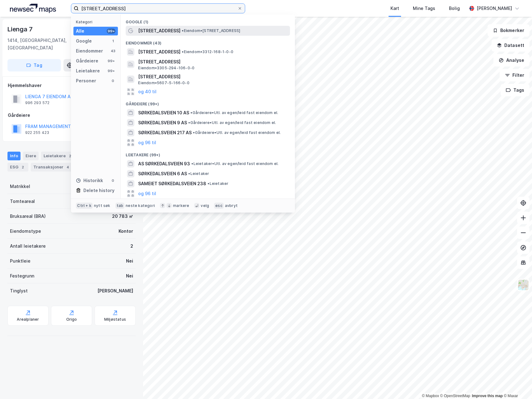 The height and width of the screenshot is (399, 532). What do you see at coordinates (120, 206) in the screenshot?
I see `div: tab` at bounding box center [120, 206].